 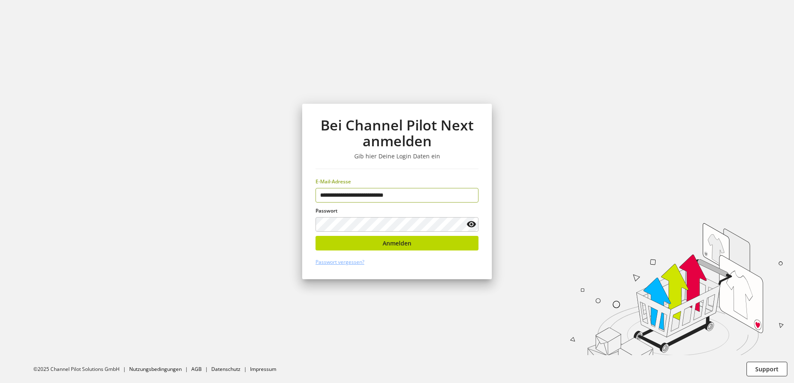 What do you see at coordinates (397, 243) in the screenshot?
I see `span: Anmelden` at bounding box center [397, 243].